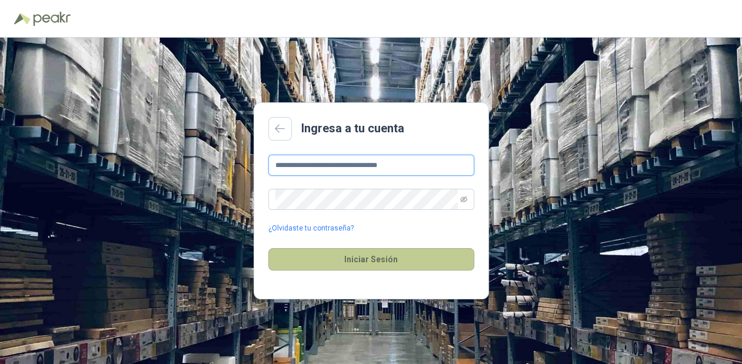 This screenshot has width=742, height=364. What do you see at coordinates (353, 128) in the screenshot?
I see `h2: Ingresa a tu cuenta` at bounding box center [353, 128].